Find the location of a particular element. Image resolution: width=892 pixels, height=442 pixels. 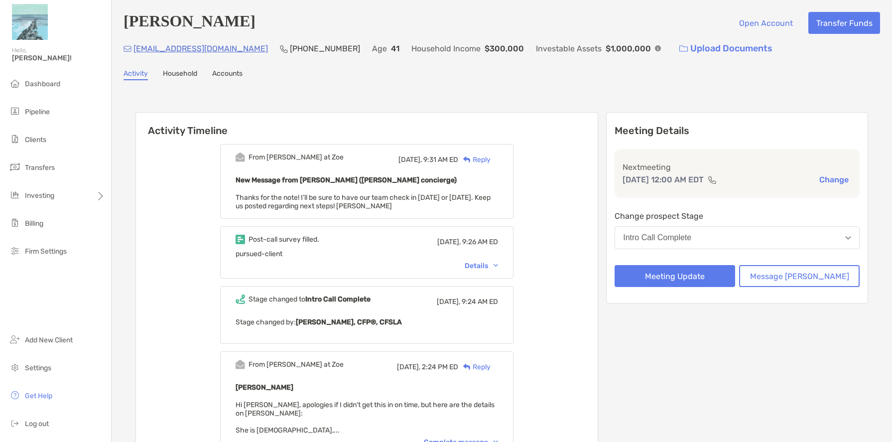

p: $300,000 is located at coordinates (504, 48).